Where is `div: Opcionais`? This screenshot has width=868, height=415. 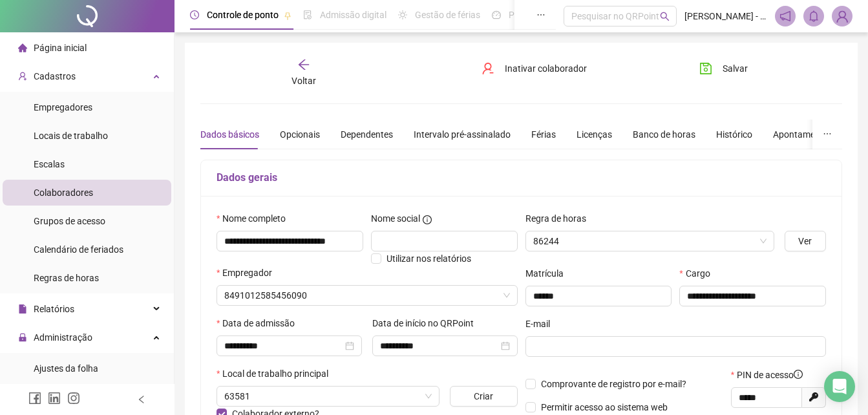 div: Opcionais is located at coordinates (300, 134).